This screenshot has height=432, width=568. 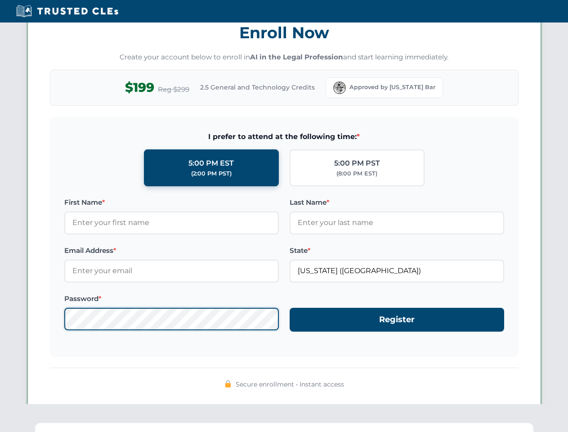 I want to click on div: 5:00 PM PST, so click(x=357, y=163).